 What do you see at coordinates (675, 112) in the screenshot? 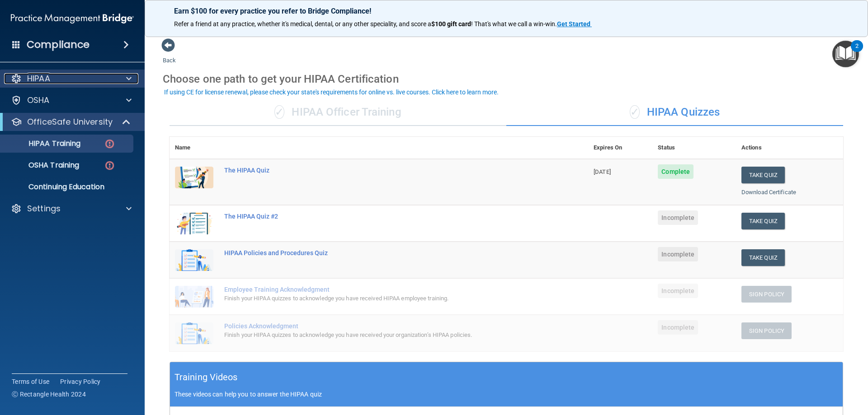
I see `div: HIPAA Quizzes` at bounding box center [675, 112].